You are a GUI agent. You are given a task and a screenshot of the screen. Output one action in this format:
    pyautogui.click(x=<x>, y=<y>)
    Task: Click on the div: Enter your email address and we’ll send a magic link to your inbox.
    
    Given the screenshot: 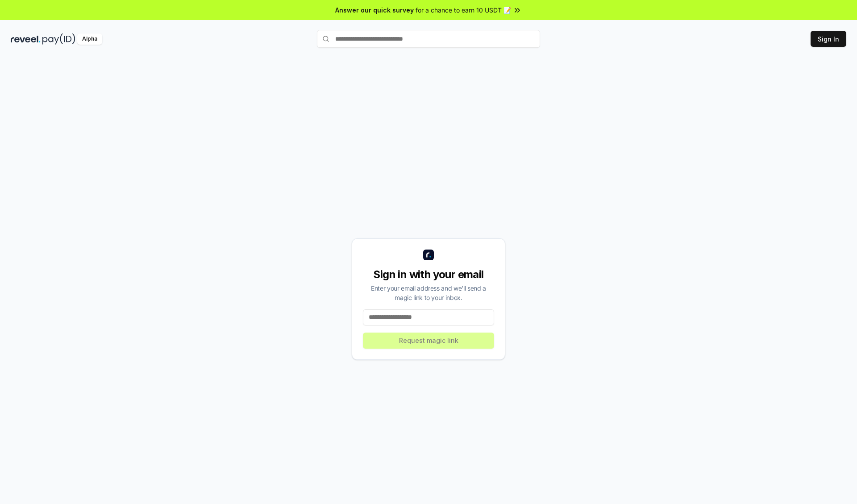 What is the action you would take?
    pyautogui.click(x=428, y=292)
    